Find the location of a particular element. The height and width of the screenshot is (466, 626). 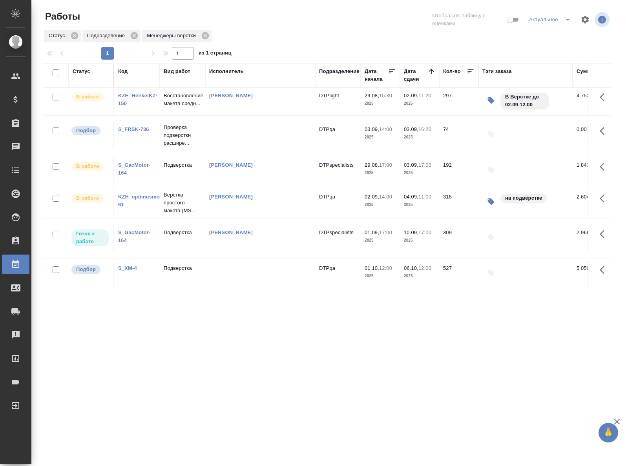

p: Проверка подверстки расшире... is located at coordinates (183, 135).